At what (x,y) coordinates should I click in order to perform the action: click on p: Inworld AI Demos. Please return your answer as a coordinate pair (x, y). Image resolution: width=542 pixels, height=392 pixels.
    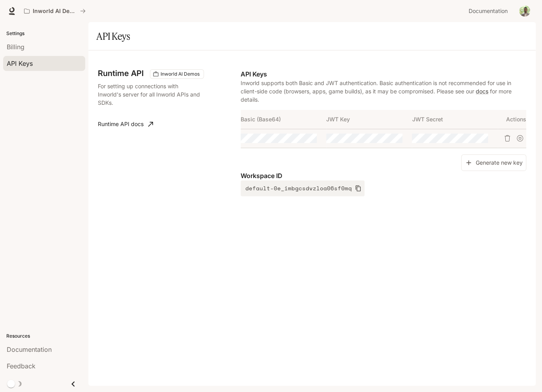
    Looking at the image, I should click on (55, 11).